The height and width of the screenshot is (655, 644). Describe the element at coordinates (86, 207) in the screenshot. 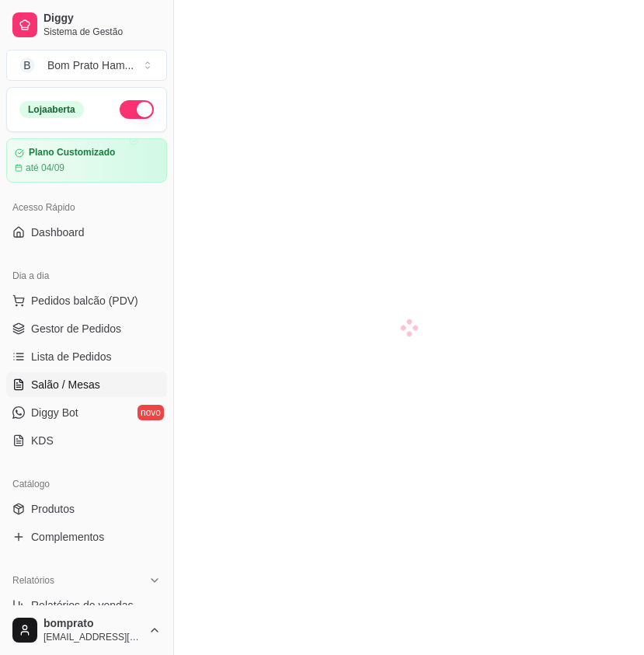

I see `div: Acesso Rápido` at that location.